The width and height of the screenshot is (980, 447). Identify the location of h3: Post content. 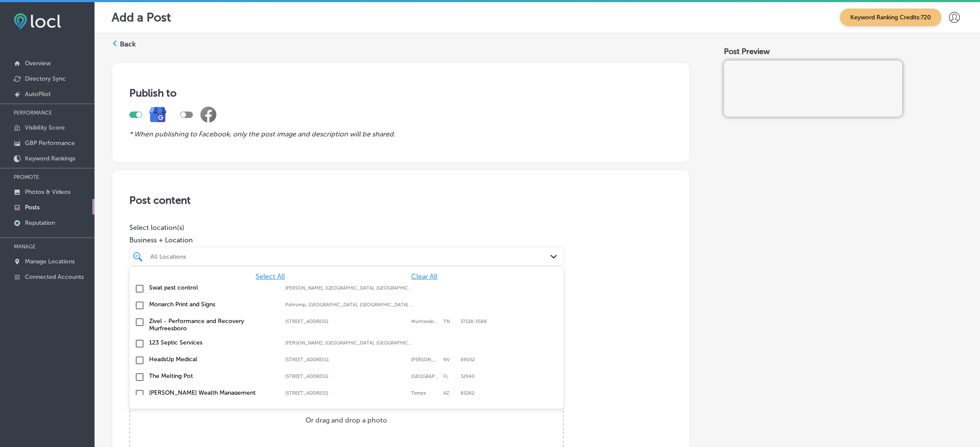
(401, 200).